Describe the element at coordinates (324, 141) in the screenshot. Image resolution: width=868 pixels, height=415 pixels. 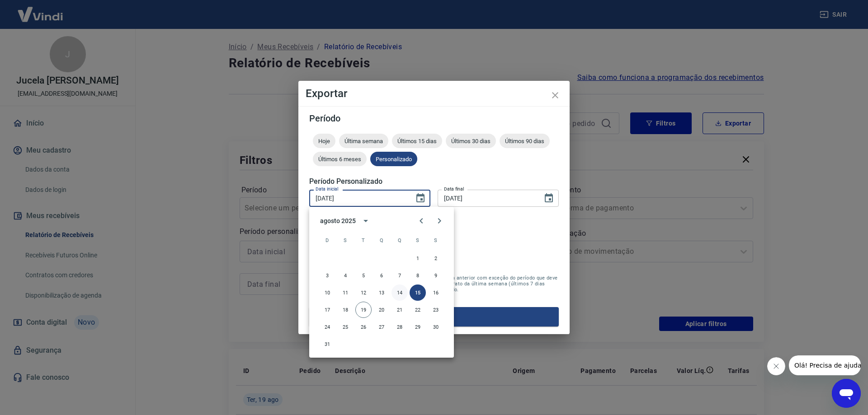
I see `span: Hoje` at that location.